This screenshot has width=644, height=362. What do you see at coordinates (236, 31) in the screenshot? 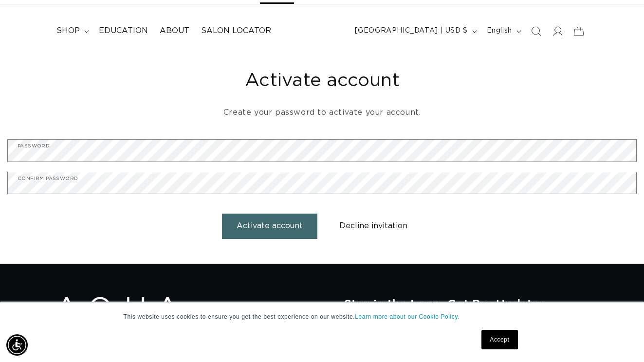
I see `a: Salon Locator` at bounding box center [236, 31].